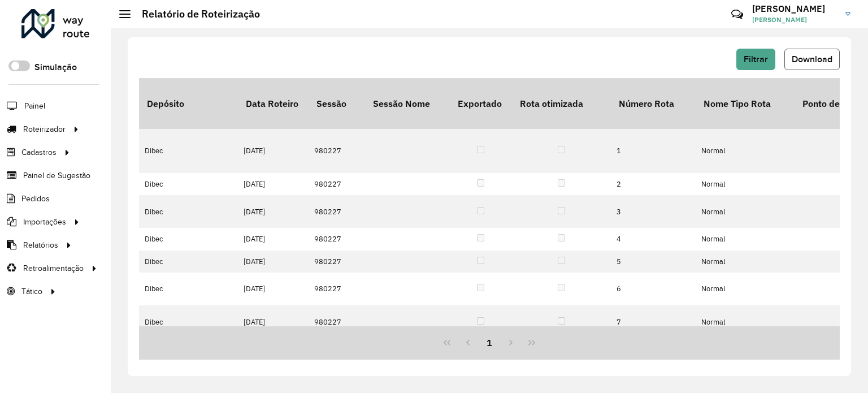 This screenshot has height=393, width=868. What do you see at coordinates (756, 59) in the screenshot?
I see `button: Filtrar` at bounding box center [756, 59].